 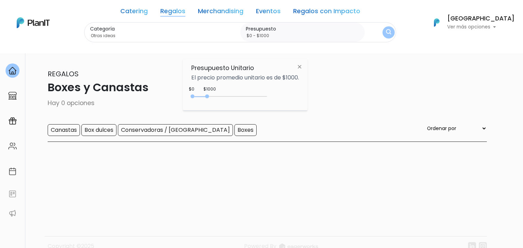 I want to click on img: home-e721727adea9d79c4d83392d1f703f7f8bce08238fde08b1acbfd93340b81755.svg, so click(x=13, y=71).